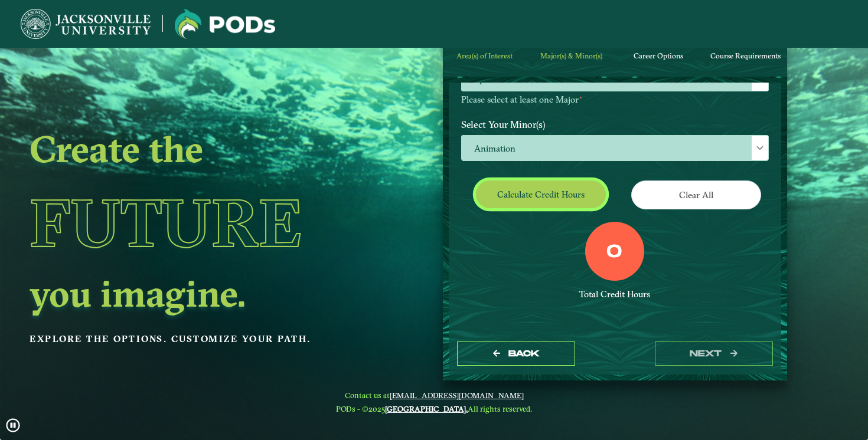 This screenshot has height=440, width=868. Describe the element at coordinates (614, 294) in the screenshot. I see `div: Total Credit Hours` at that location.